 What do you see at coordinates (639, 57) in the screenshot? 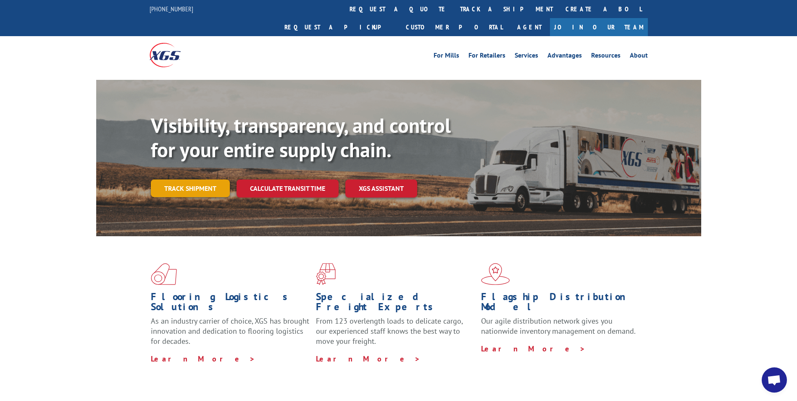
I see `a: About` at bounding box center [639, 57].